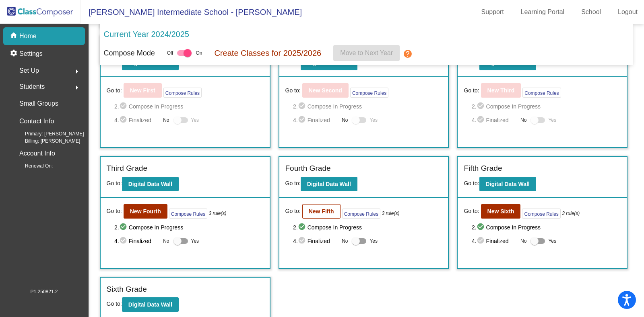 The height and width of the screenshot is (317, 644). What do you see at coordinates (29, 71) in the screenshot?
I see `span: Set Up` at bounding box center [29, 71].